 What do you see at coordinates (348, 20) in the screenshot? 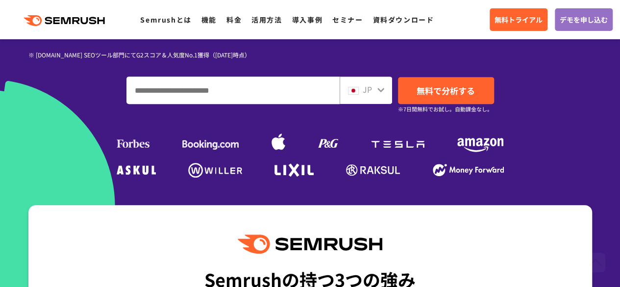
I see `a: セミナー` at bounding box center [348, 20].